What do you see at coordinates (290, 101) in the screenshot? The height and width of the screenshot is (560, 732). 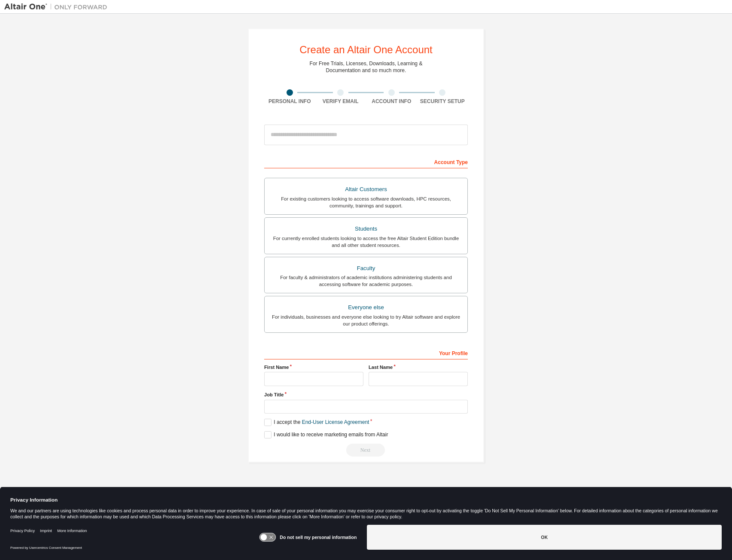 I see `div: Personal Info` at bounding box center [290, 101].